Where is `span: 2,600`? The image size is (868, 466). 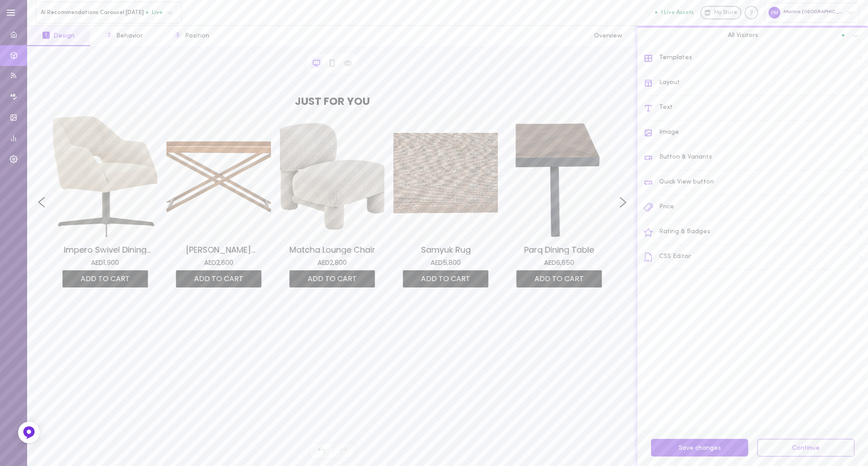
span: 2,600 is located at coordinates (225, 262).